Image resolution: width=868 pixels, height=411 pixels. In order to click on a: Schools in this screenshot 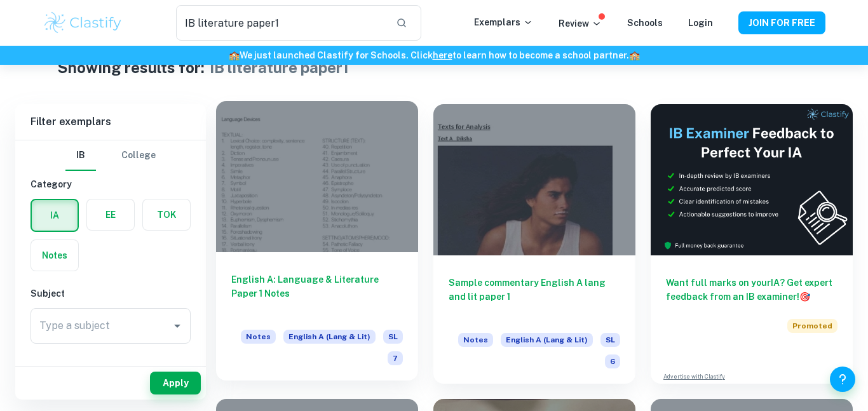, I will do `click(645, 23)`.